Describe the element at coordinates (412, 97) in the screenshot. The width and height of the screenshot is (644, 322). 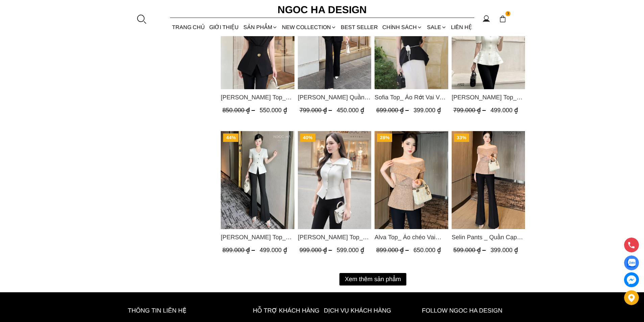
I see `span: Sofia Top_ Áo Rớt Vai Vạt Rủ Màu Đỏ A428` at that location.